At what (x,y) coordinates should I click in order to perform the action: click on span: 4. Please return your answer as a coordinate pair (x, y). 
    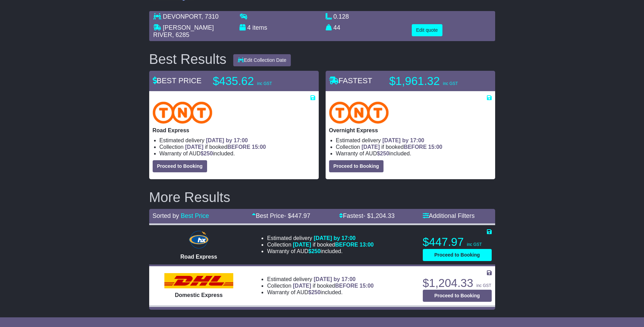
    Looking at the image, I should click on (249, 27).